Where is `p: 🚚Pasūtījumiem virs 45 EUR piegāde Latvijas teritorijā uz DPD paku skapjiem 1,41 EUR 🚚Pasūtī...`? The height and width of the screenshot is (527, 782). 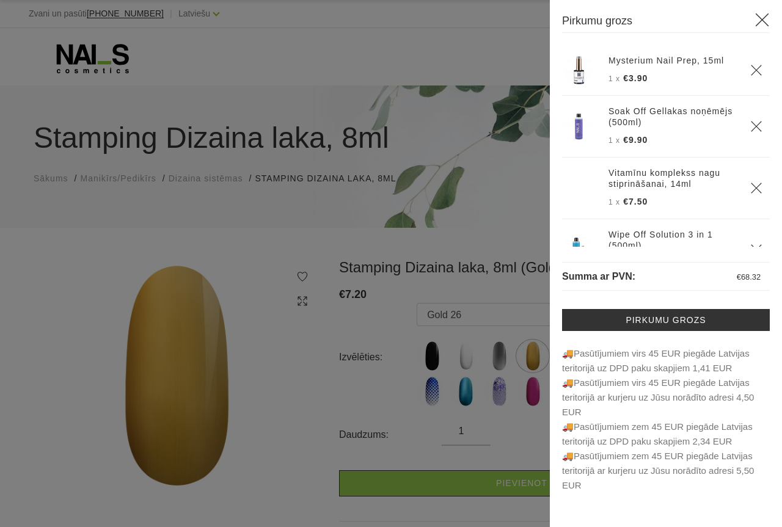 p: 🚚Pasūtījumiem virs 45 EUR piegāde Latvijas teritorijā uz DPD paku skapjiem 1,41 EUR 🚚Pasūtī... is located at coordinates (666, 420).